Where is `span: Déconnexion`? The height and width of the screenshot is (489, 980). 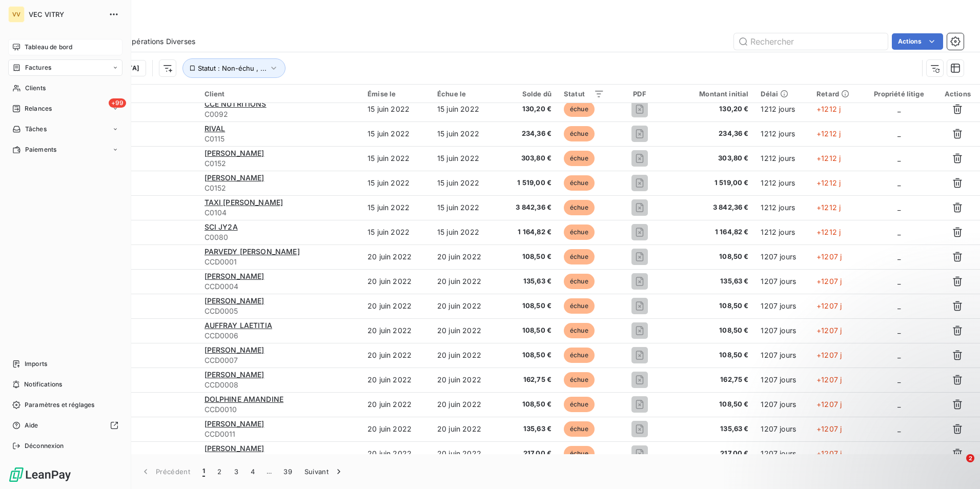 span: Déconnexion is located at coordinates (44, 446).